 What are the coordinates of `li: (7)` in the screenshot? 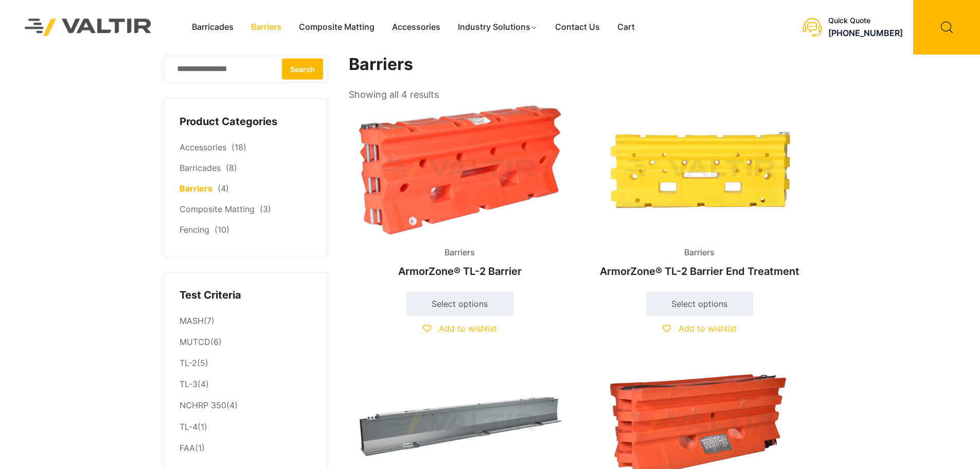 It's located at (246, 321).